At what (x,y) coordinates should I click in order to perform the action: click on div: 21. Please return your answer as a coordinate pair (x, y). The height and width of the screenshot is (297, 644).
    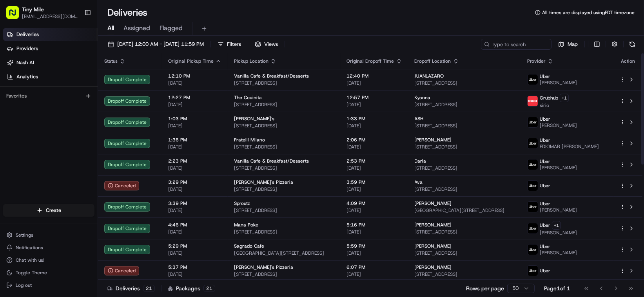
    Looking at the image, I should click on (149, 288).